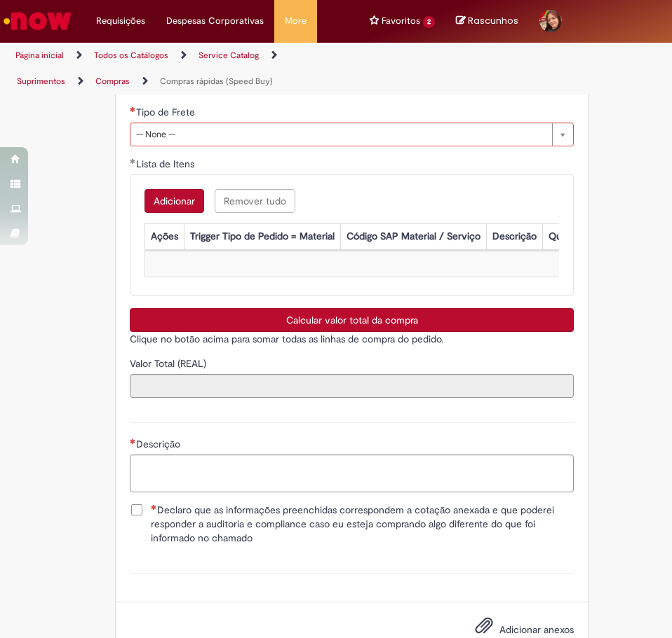 This screenshot has width=672, height=638. I want to click on th: Quantidade, so click(574, 237).